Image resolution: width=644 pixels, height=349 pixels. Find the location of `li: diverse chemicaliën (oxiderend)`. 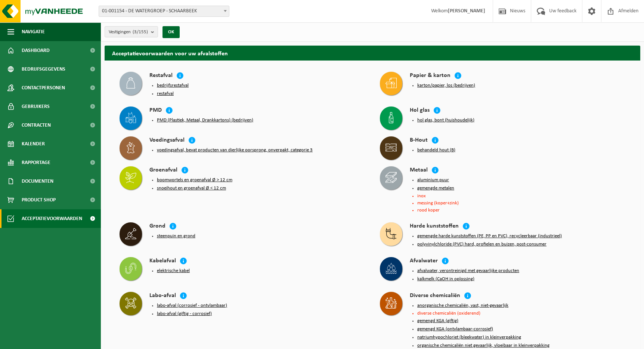

li: diverse chemicaliën (oxiderend) is located at coordinates (521, 314).